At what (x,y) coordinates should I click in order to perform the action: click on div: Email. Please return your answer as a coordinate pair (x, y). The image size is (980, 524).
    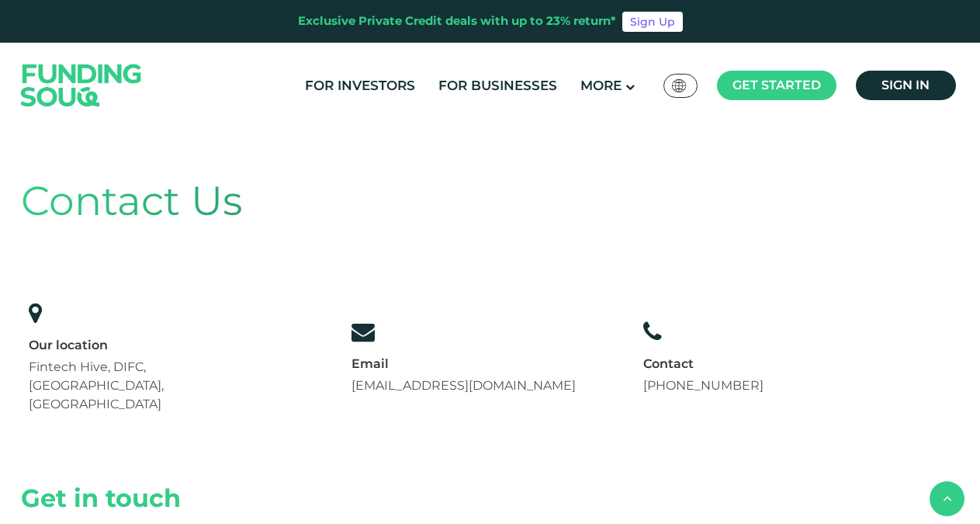
    Looking at the image, I should click on (463, 364).